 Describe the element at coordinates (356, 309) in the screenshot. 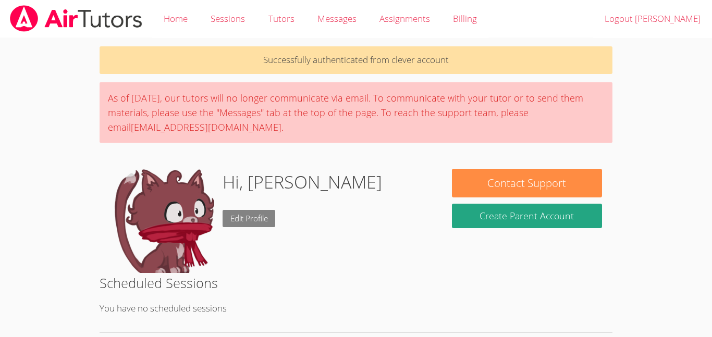

I see `p: You have no scheduled sessions` at that location.